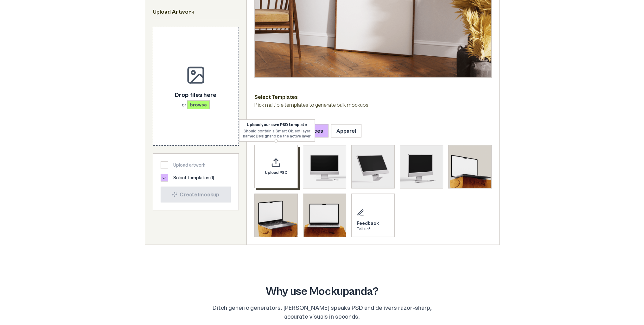  Describe the element at coordinates (276, 166) in the screenshot. I see `div: Upload custom PSD template` at that location.